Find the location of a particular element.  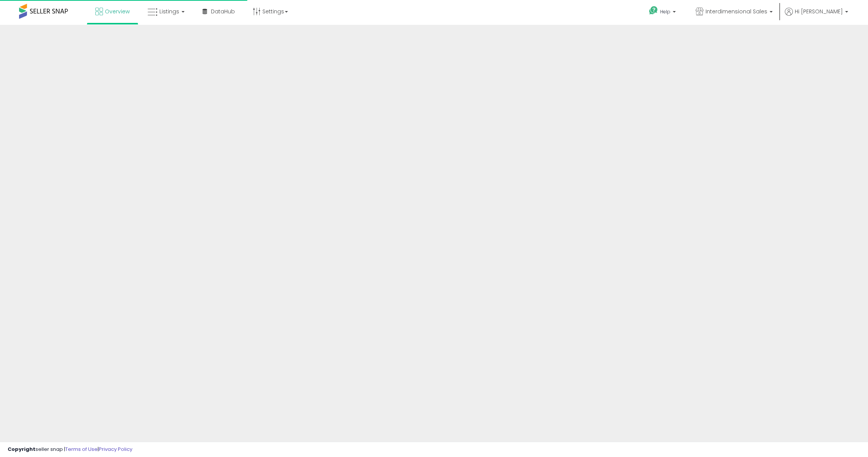

span: DataHub is located at coordinates (223, 11).